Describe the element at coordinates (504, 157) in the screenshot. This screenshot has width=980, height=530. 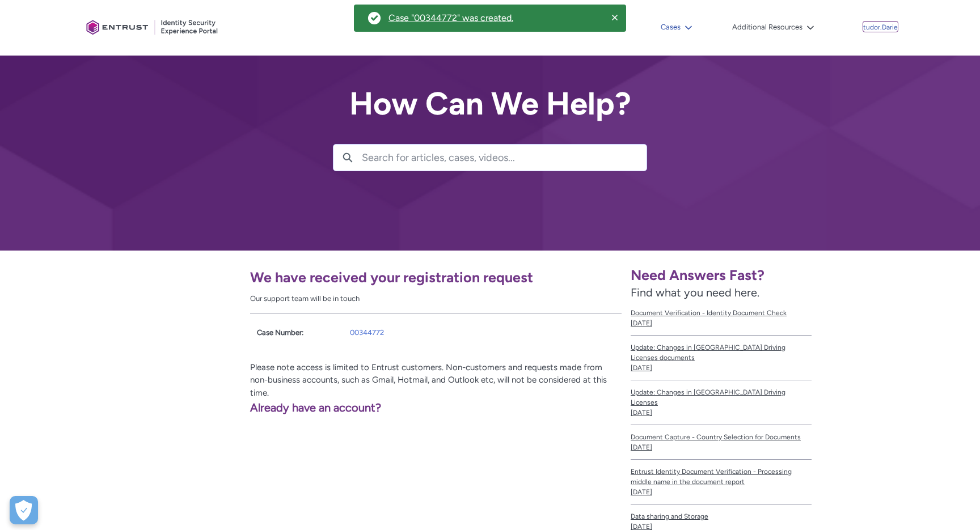
I see `input: Search for articles, cases, videos...` at that location.